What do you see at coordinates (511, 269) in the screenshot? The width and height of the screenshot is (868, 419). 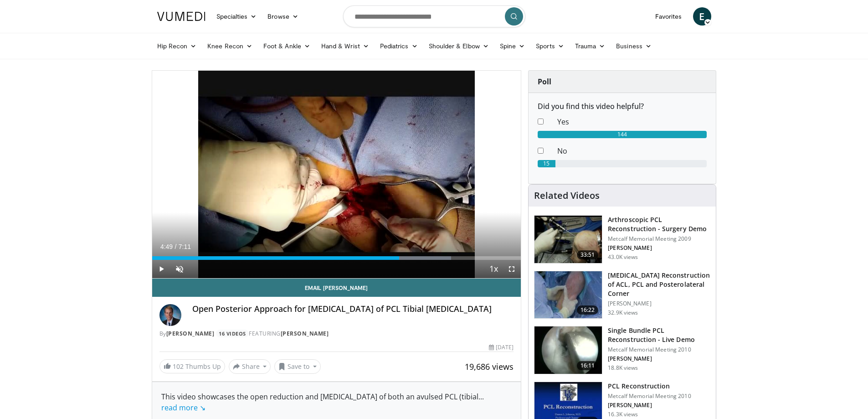 I see `button: Fullscreen` at bounding box center [511, 269].